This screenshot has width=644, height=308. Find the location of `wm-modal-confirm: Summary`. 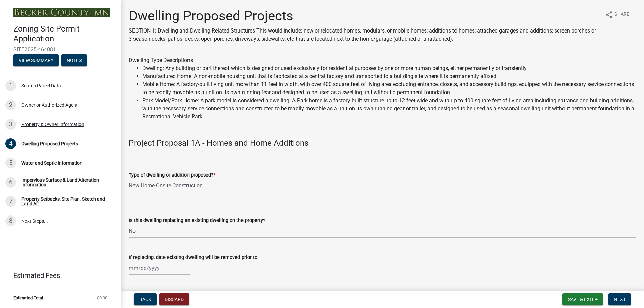

wm-modal-confirm: Summary is located at coordinates (36, 61).